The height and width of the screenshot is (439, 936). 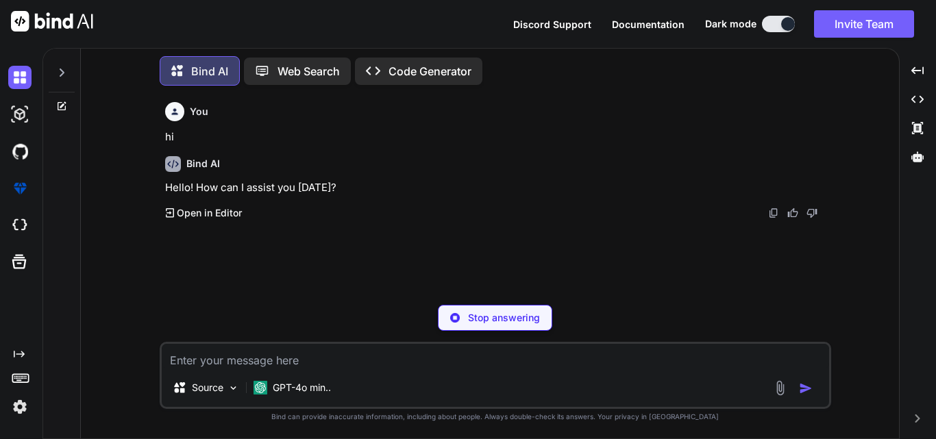 I want to click on p: hi, so click(x=497, y=137).